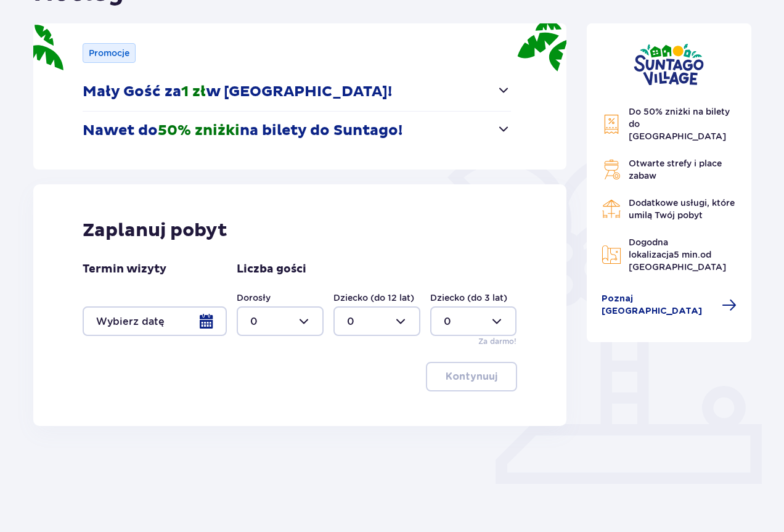 The image size is (784, 532). Describe the element at coordinates (611, 209) in the screenshot. I see `img: Restaurant Icon` at that location.